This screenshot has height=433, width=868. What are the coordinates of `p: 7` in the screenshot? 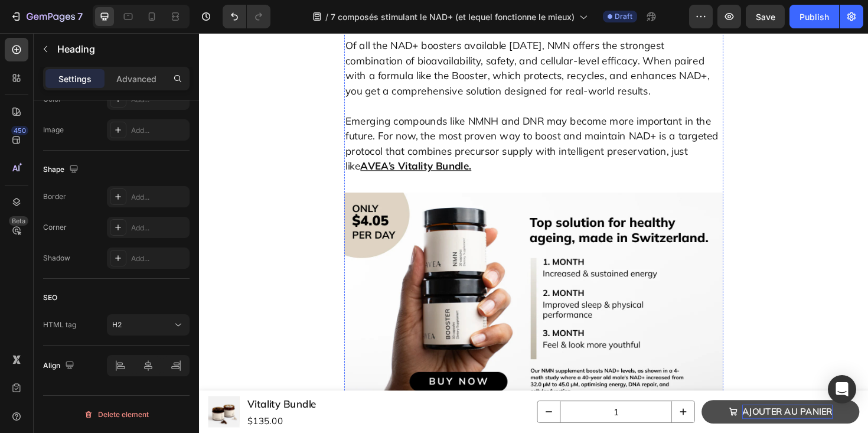 It's located at (79, 17).